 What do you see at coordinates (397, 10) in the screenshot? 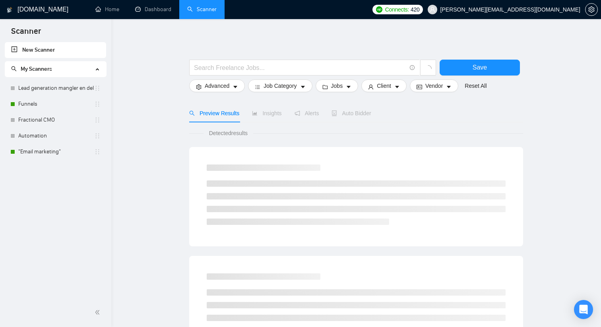
I see `span: Connects:` at bounding box center [397, 10].